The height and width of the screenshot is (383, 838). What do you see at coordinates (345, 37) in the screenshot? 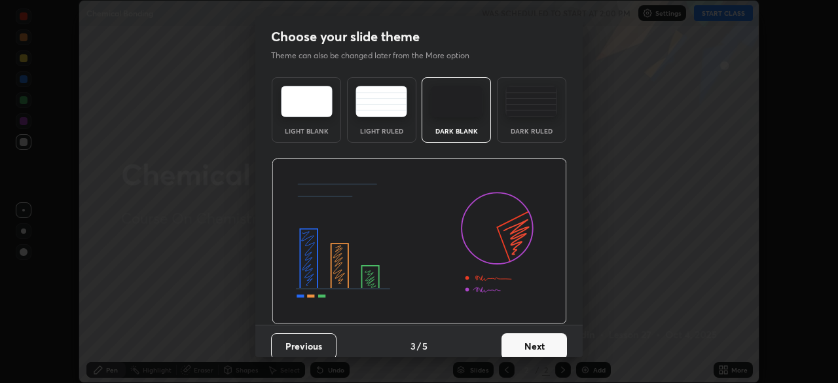
I see `h2: Choose your slide theme` at bounding box center [345, 37].